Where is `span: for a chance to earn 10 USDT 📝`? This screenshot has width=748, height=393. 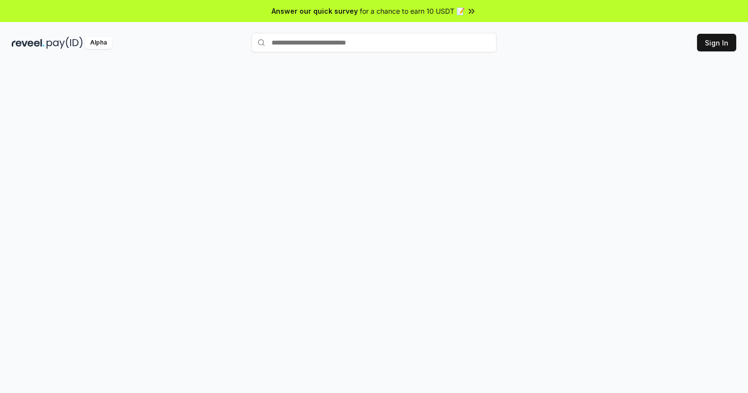 span: for a chance to earn 10 USDT 📝 is located at coordinates (412, 11).